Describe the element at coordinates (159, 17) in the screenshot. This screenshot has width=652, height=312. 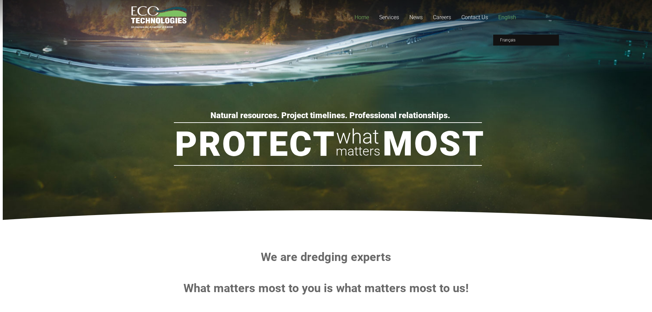
I see `a: logo_EcoTech_ASDR_RGB` at that location.